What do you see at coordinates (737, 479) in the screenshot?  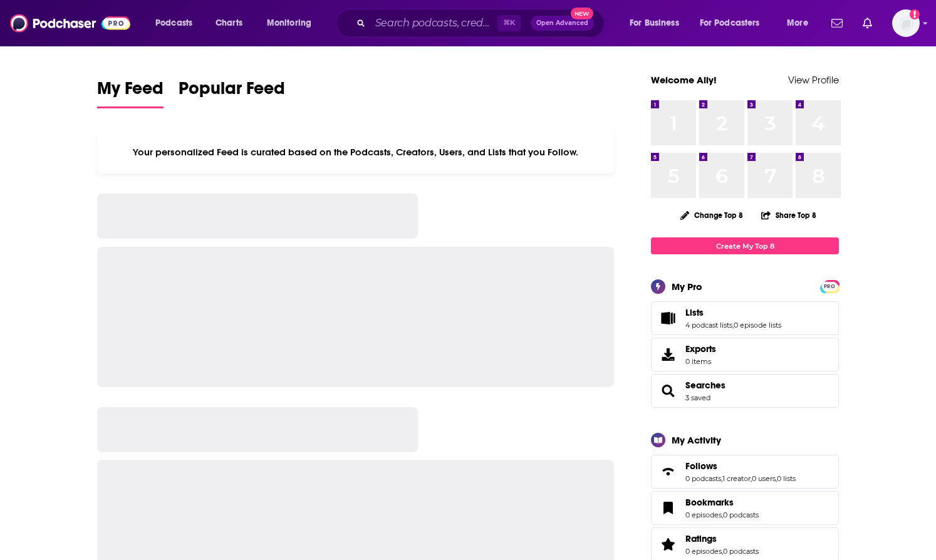 I see `a: 1 creator` at bounding box center [737, 479].